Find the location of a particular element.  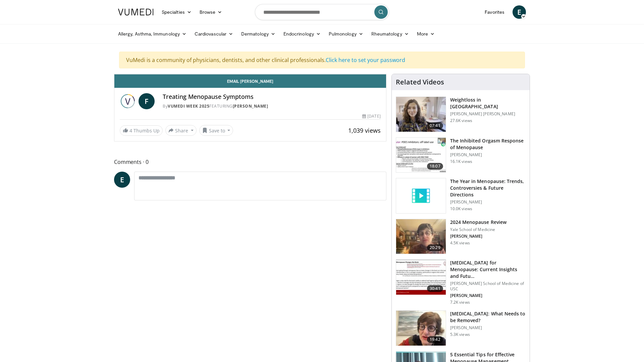

span: 1,039 views is located at coordinates (364, 130).